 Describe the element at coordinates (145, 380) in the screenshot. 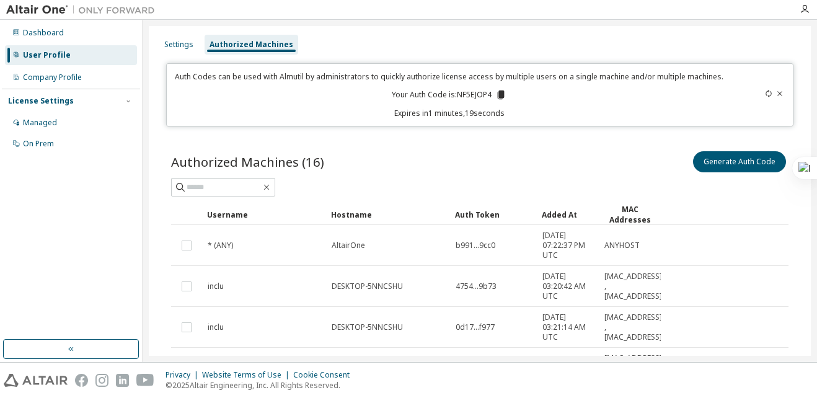

I see `img: youtube.svg` at that location.